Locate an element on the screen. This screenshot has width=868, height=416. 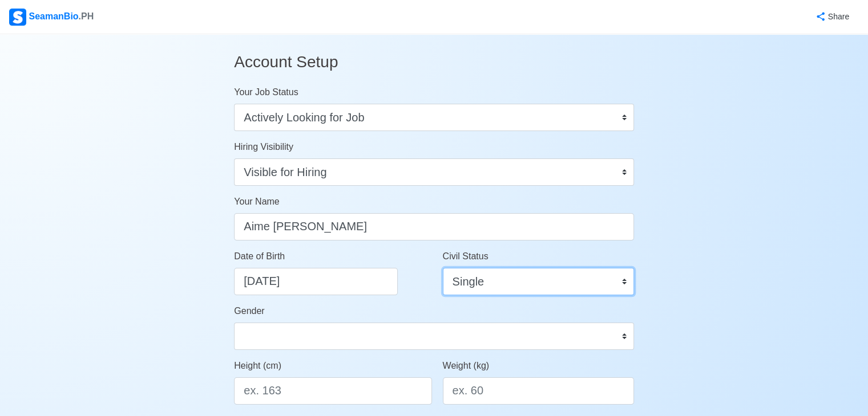
label: Gender is located at coordinates (249, 311).